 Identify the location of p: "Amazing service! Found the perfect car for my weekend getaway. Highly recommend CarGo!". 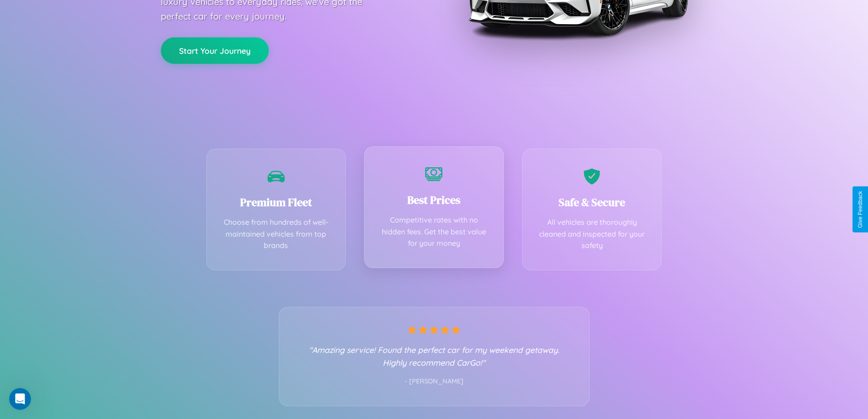
(434, 356).